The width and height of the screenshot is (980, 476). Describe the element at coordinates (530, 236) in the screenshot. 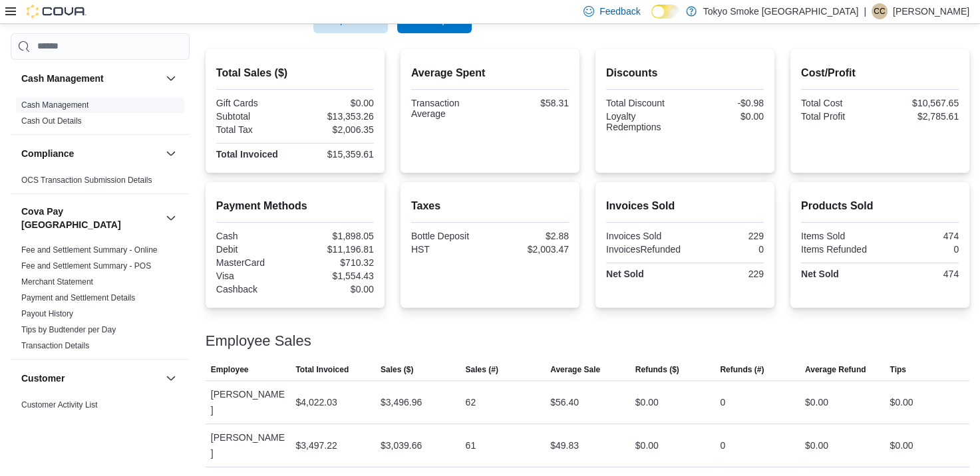

I see `div: $2.88` at that location.